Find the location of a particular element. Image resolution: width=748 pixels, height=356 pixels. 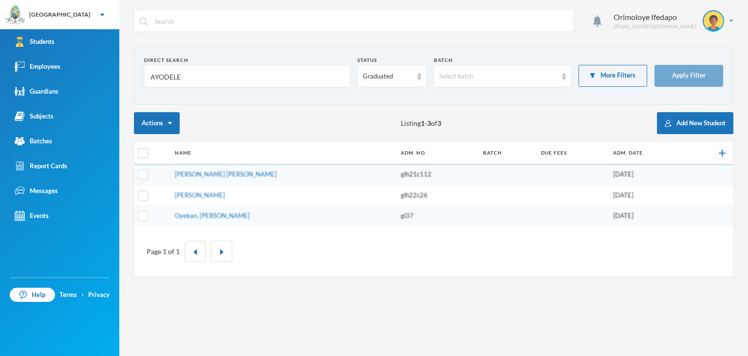

img: search is located at coordinates (144, 21).